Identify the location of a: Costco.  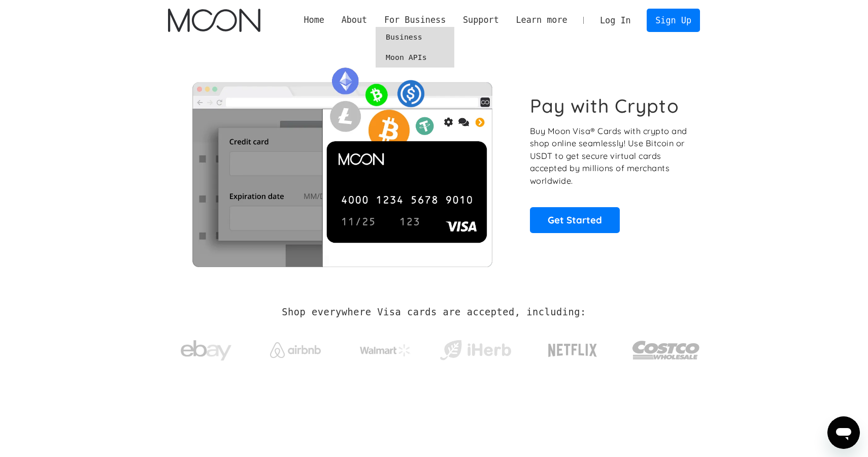
(666, 347).